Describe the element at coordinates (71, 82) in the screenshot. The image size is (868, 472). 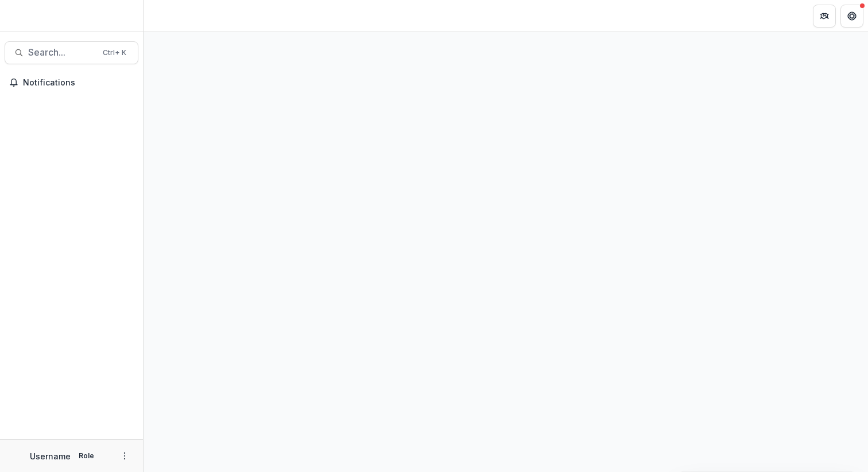
I see `button: Notifications` at that location.